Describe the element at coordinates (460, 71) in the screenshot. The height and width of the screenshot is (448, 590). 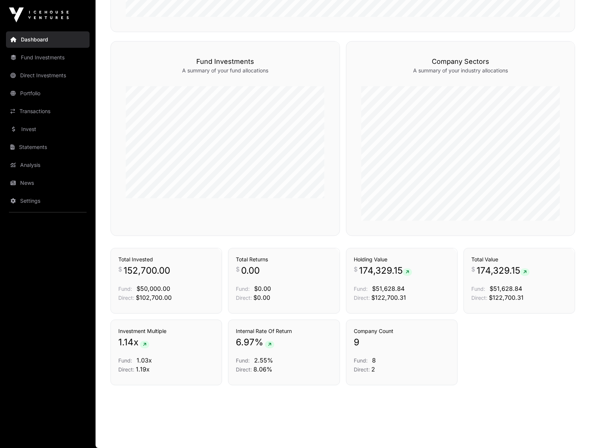
I see `p: A summary of your industry allocations` at that location.